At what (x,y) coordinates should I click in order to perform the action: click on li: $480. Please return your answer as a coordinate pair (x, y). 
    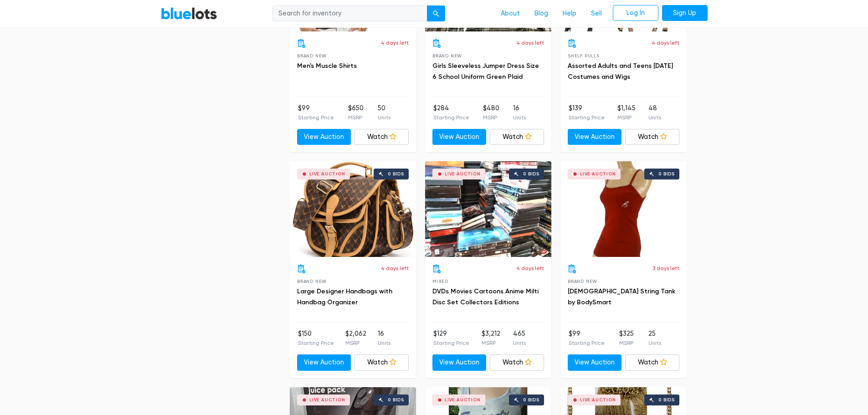
    Looking at the image, I should click on (491, 112).